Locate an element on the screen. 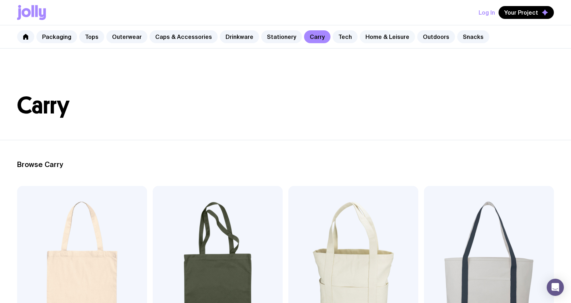 The width and height of the screenshot is (571, 303). div: Open Intercom Messenger is located at coordinates (556, 287).